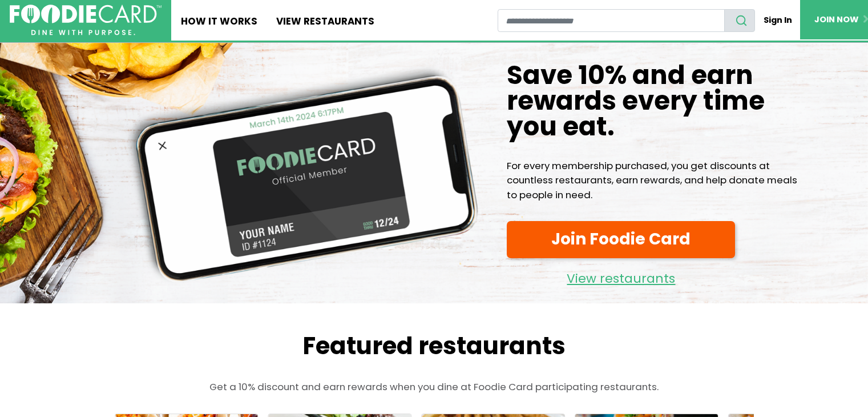 The width and height of the screenshot is (868, 417). I want to click on img: FoodieCard; Eat, Drink, Save, Donate, so click(85, 20).